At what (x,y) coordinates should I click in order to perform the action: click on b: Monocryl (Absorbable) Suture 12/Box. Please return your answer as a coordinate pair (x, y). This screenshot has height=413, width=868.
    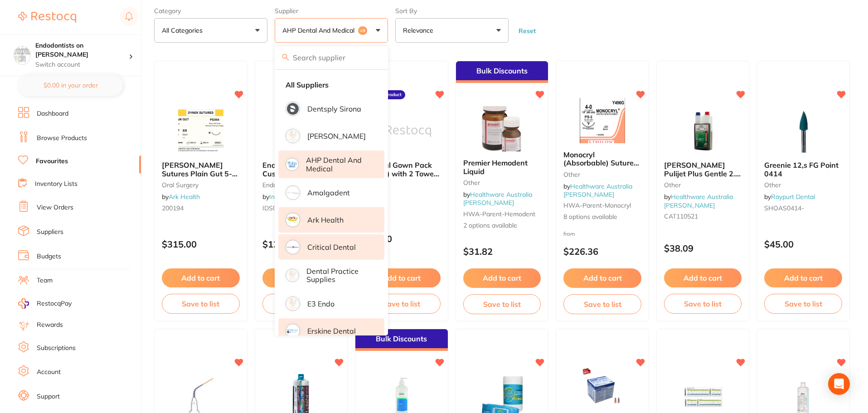
    Looking at the image, I should click on (602, 158).